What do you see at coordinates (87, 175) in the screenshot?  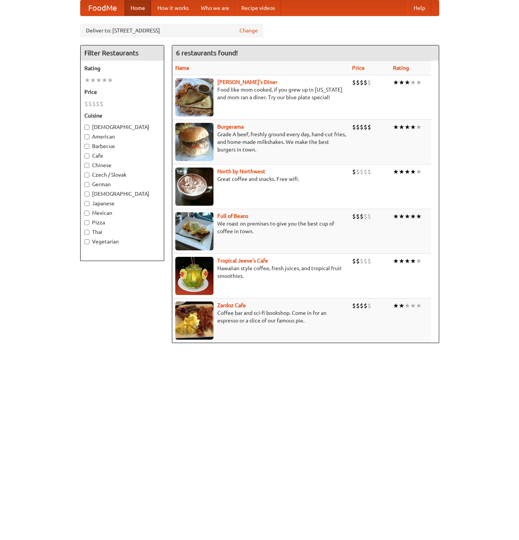 I see `input: Czech / Slovak` at bounding box center [87, 175].